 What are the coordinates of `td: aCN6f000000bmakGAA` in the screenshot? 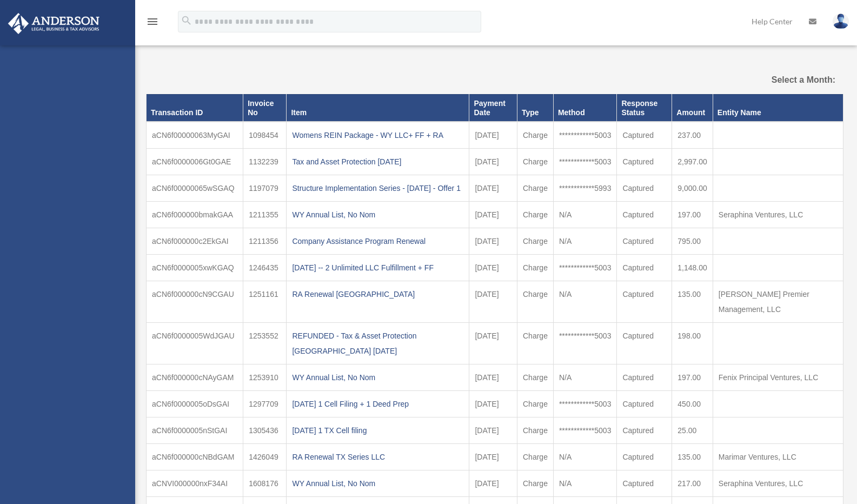 It's located at (194, 215).